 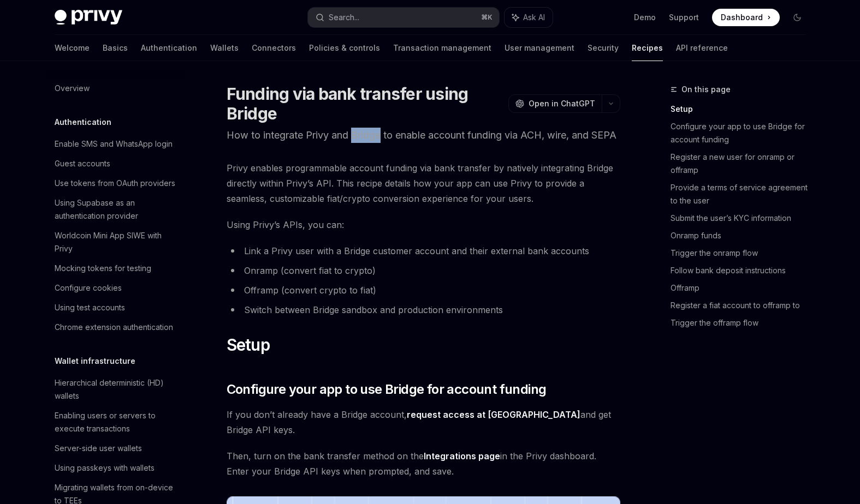 I want to click on a: Register a new user for onramp or offramp, so click(x=743, y=163).